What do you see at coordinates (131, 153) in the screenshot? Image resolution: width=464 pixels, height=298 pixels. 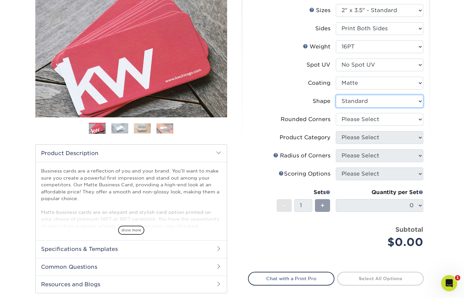 I see `h2: Product Description` at bounding box center [131, 153].